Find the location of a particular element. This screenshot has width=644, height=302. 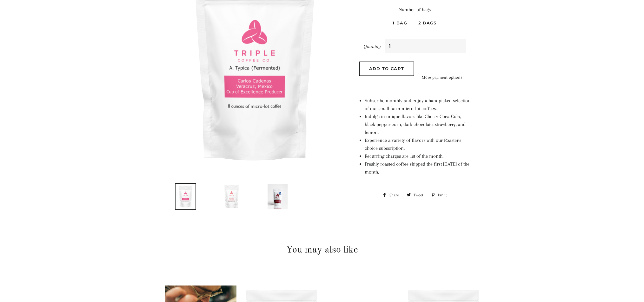

li: Subscribe monthly and enjoy a handpicked selection of our small farm micro-lot coffees. is located at coordinates (417, 105).